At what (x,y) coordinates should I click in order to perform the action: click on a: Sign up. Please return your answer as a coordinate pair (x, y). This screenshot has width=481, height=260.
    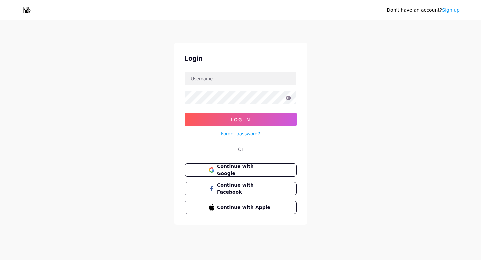
    Looking at the image, I should click on (451, 10).